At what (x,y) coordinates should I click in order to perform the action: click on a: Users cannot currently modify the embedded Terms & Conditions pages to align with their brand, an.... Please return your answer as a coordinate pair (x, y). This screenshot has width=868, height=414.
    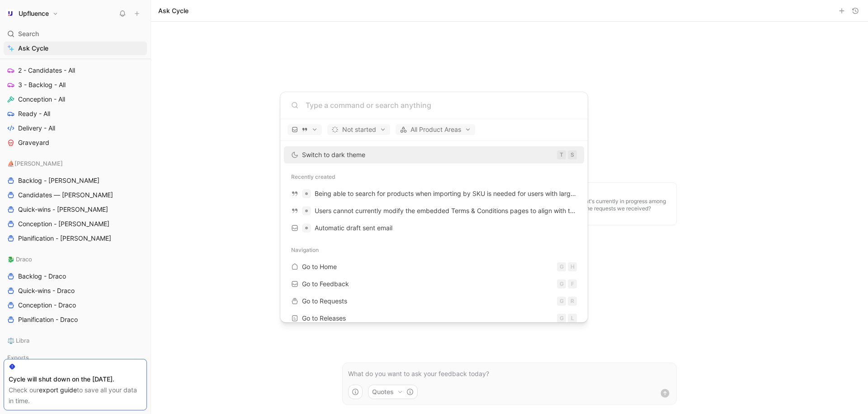
    Looking at the image, I should click on (434, 211).